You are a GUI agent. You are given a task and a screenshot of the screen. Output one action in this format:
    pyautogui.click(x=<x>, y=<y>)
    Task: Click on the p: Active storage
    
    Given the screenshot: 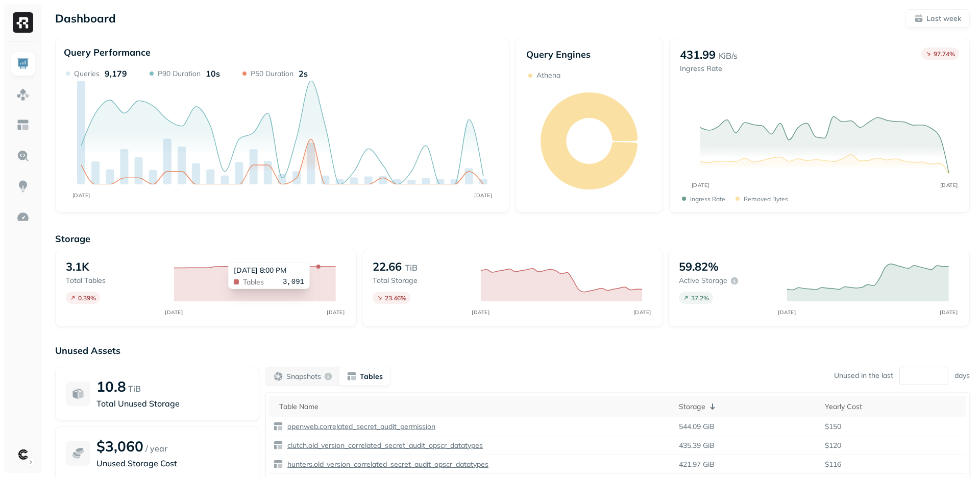 What is the action you would take?
    pyautogui.click(x=703, y=280)
    